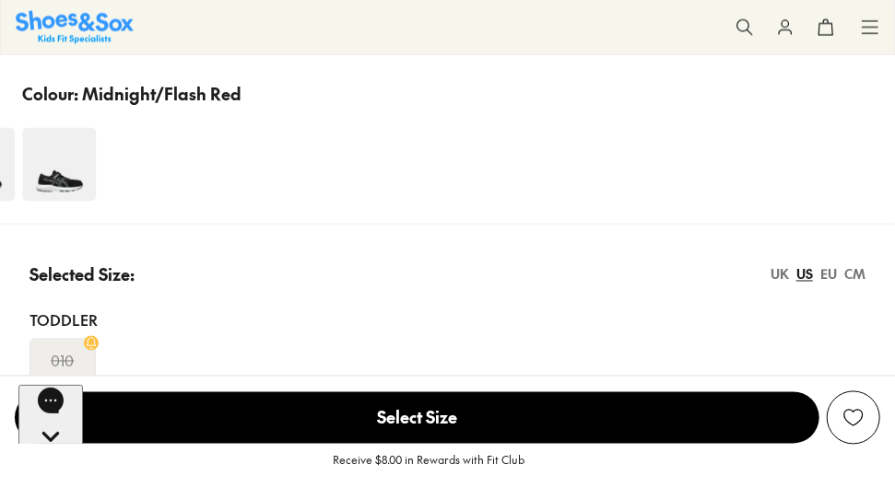 This screenshot has width=895, height=499. Describe the element at coordinates (447, 321) in the screenshot. I see `div: Toddler` at that location.